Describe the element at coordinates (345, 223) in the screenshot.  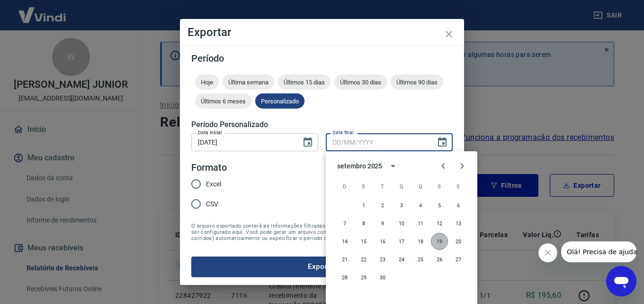
I see `button: 7` at that location.